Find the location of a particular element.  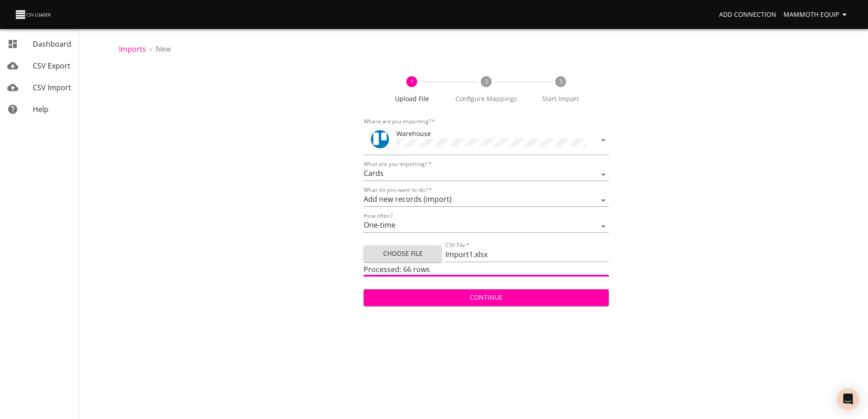

a: Imports is located at coordinates (133, 49).